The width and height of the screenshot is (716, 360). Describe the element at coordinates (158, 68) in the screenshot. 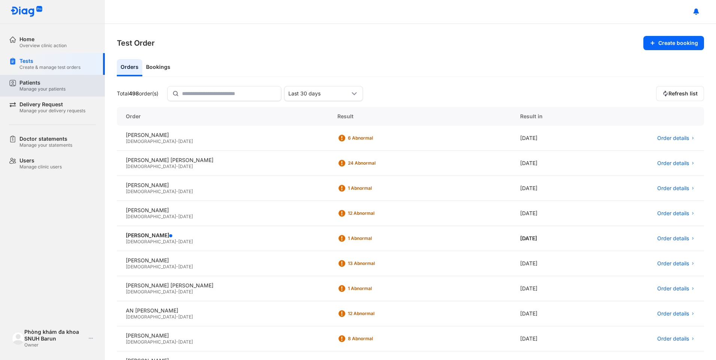

I see `div: Bookings` at that location.